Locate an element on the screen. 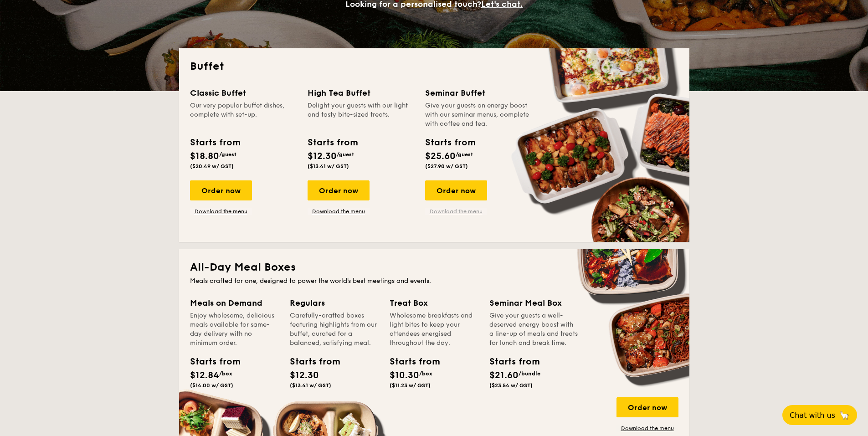 Image resolution: width=868 pixels, height=436 pixels. span: $18.80 is located at coordinates (204, 156).